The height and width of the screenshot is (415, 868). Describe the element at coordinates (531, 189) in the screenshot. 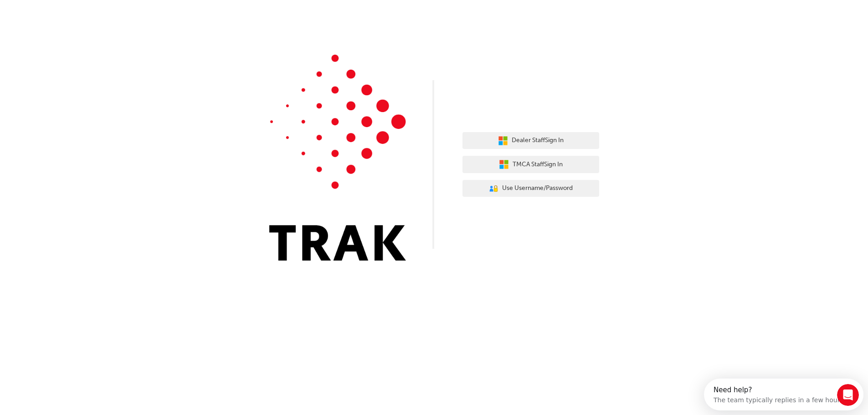

I see `button: Use Username/Password` at that location.